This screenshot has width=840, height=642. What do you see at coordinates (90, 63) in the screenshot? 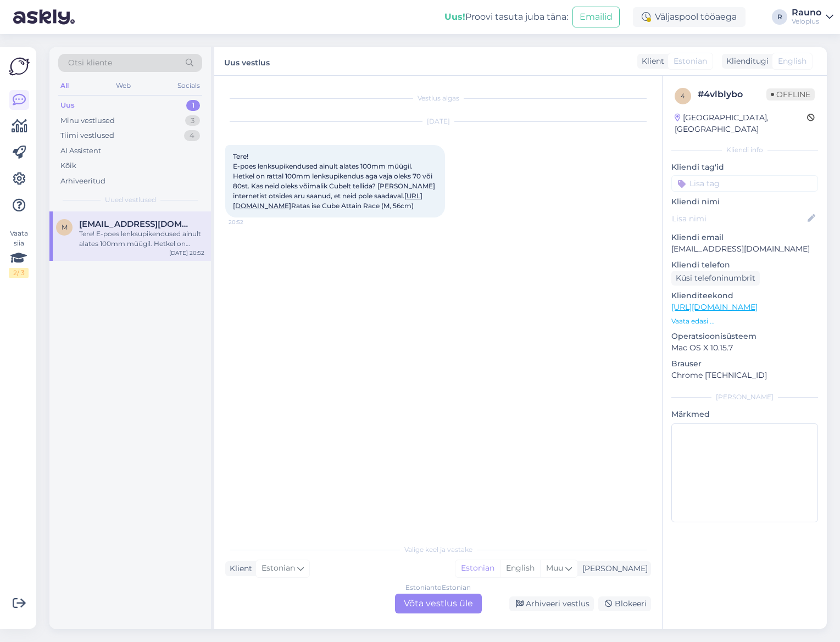
I see `span: Otsi kliente` at bounding box center [90, 63].